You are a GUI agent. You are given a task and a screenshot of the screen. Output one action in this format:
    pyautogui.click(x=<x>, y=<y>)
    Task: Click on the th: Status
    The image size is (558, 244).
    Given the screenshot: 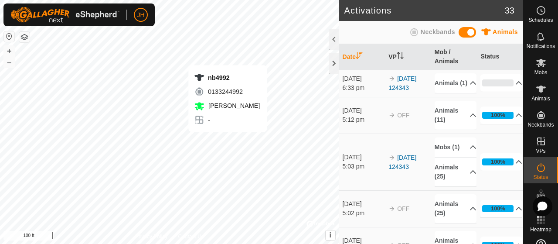 What is the action you would take?
    pyautogui.click(x=500, y=57)
    